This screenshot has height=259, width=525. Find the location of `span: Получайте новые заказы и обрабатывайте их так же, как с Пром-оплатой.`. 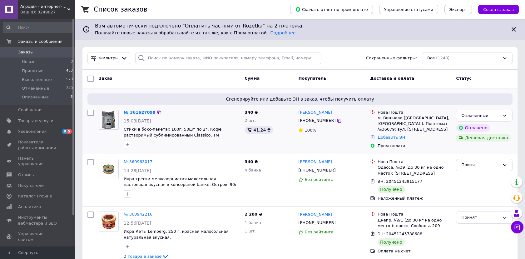

span: Получайте новые заказы и обрабатывайте их так же, как с Пром-оплатой. is located at coordinates (195, 33).